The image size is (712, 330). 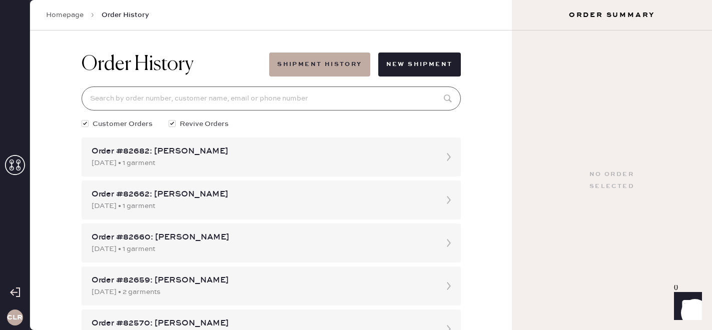 I want to click on input: Search by order number, customer name, email or phone number, so click(x=271, y=99).